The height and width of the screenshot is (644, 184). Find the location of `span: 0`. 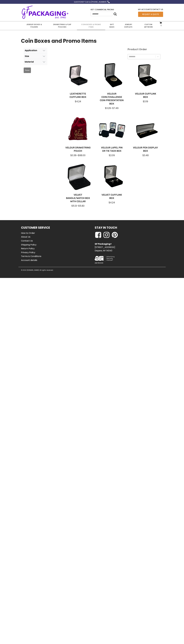

span: 0 is located at coordinates (160, 25).